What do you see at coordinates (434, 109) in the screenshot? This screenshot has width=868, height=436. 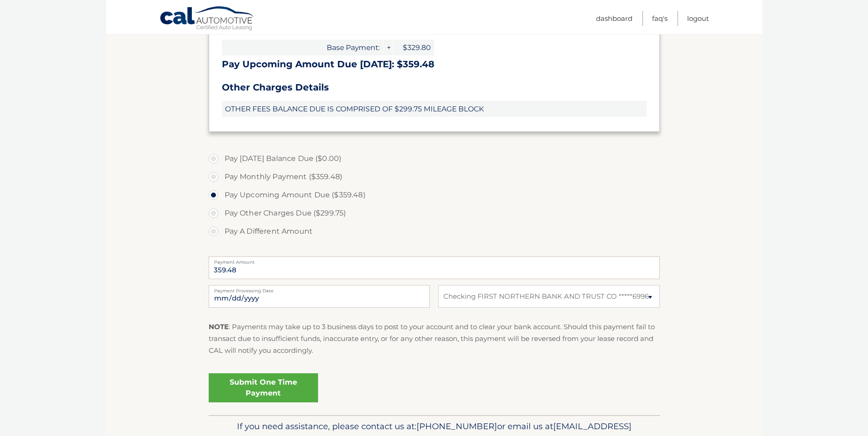 I see `span: OTHER FEES BALANCE DUE IS COMPRISED OF $299.75 MILEAGE BLOCK` at bounding box center [434, 109].